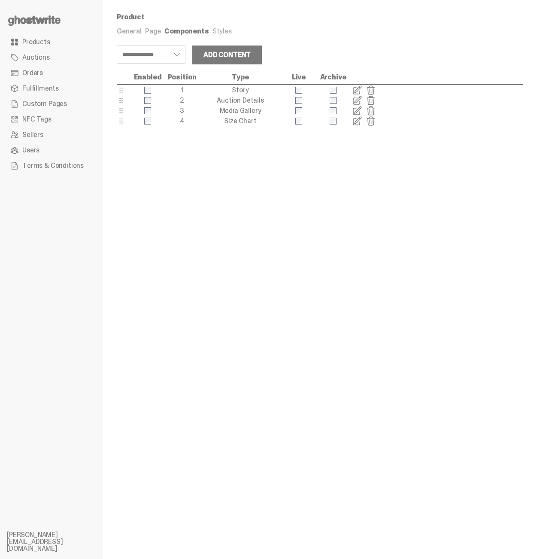  I want to click on span: Custom Pages, so click(45, 104).